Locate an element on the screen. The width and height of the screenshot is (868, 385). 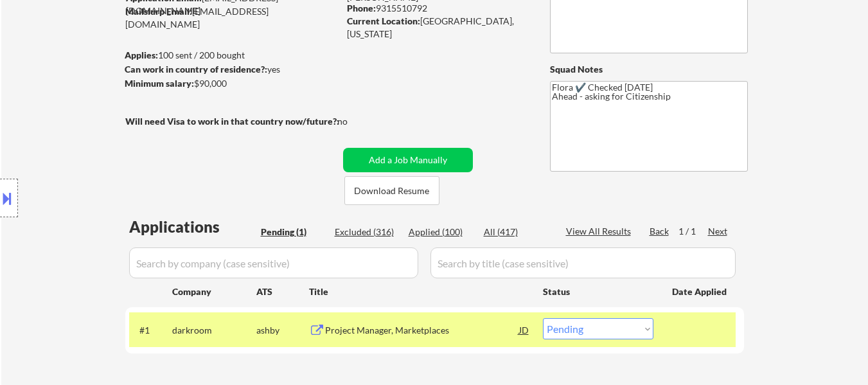
div: Date Applied is located at coordinates (700, 292).